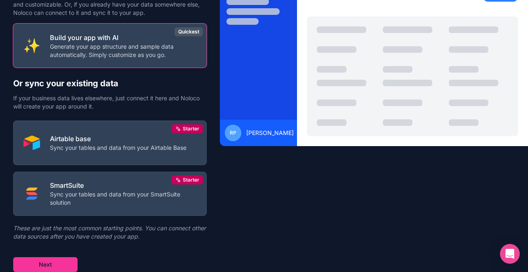  I want to click on button: AIRTABLEAirtable baseSync your tables and data from your Airtable BaseStarter, so click(110, 142).